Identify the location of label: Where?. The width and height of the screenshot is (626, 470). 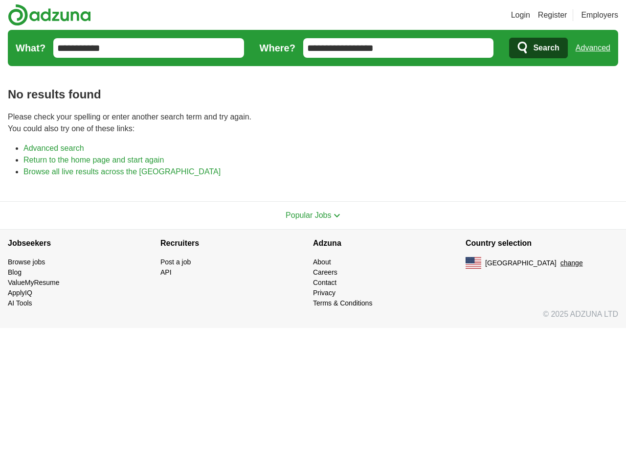
(277, 48).